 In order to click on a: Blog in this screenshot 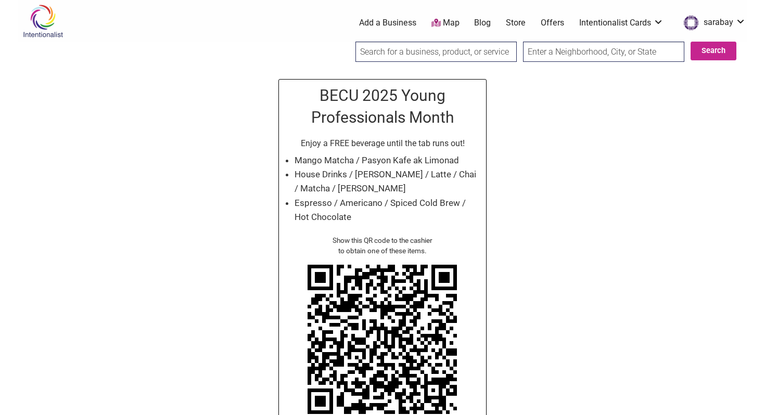, I will do `click(482, 23)`.